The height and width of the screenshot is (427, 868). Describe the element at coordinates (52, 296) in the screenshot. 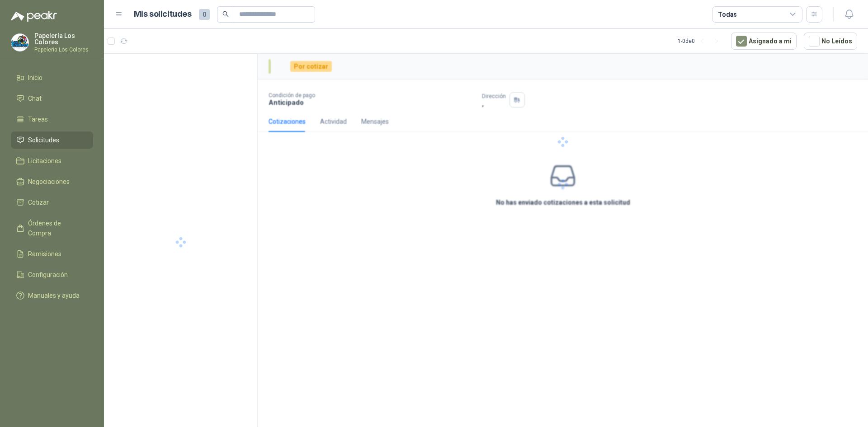

I see `a: Manuales y ayuda` at that location.